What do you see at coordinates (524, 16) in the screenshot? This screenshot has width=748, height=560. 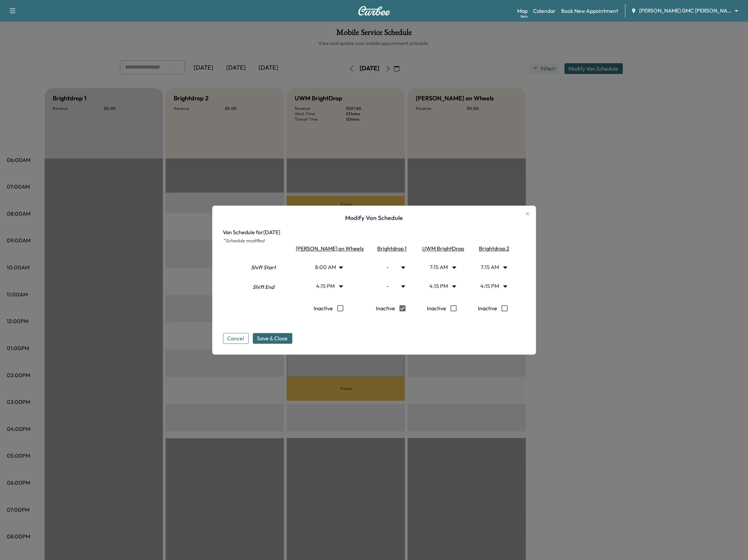 I see `div: Beta` at bounding box center [524, 16].